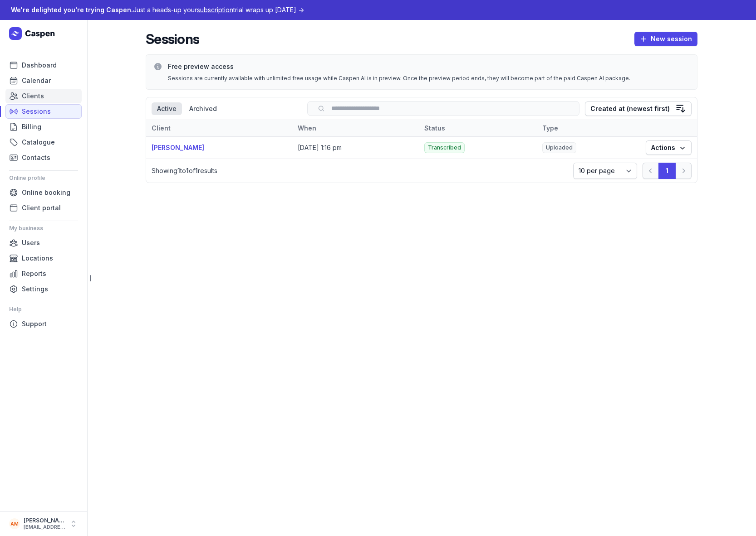  What do you see at coordinates (638, 109) in the screenshot?
I see `button: Created at (newest first)` at bounding box center [638, 109].